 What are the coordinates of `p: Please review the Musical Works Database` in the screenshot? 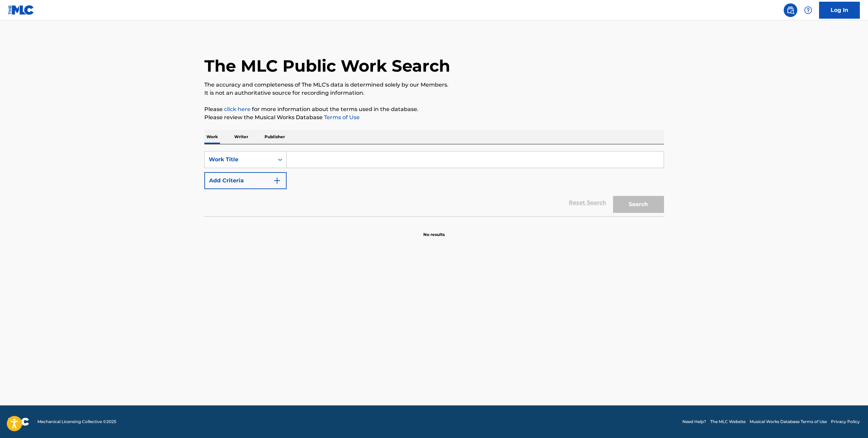 It's located at (434, 118).